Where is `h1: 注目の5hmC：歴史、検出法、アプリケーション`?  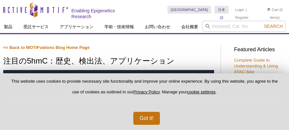
h1: 注目の5hmC：歴史、検出法、アプリケーション is located at coordinates (109, 61).